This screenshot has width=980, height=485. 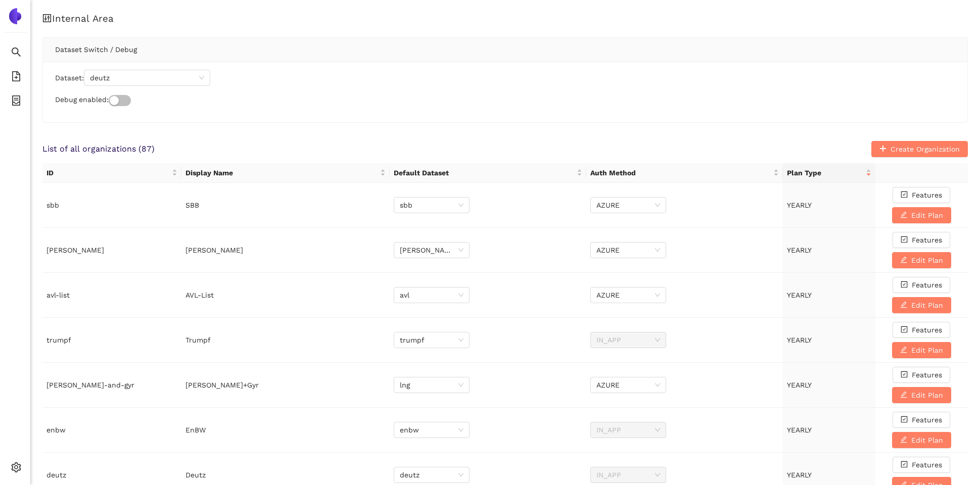 I want to click on img: Logo, so click(x=15, y=16).